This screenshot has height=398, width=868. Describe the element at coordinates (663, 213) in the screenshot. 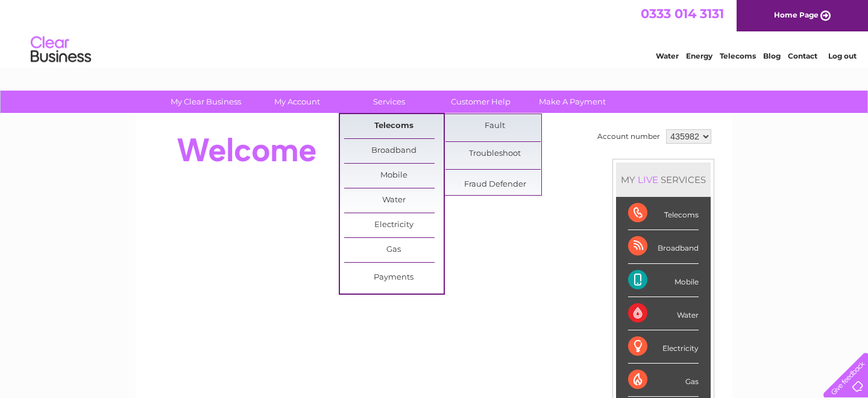

I see `div: Telecoms` at that location.